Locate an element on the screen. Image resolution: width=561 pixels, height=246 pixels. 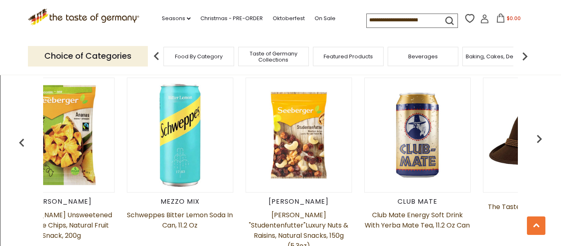
a: Christmas - PRE-ORDER is located at coordinates (232, 18).